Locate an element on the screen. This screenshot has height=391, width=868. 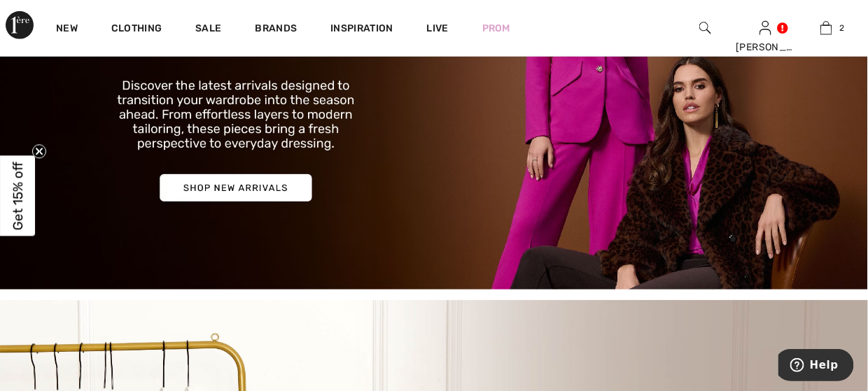
button: Close teaser is located at coordinates (39, 151).